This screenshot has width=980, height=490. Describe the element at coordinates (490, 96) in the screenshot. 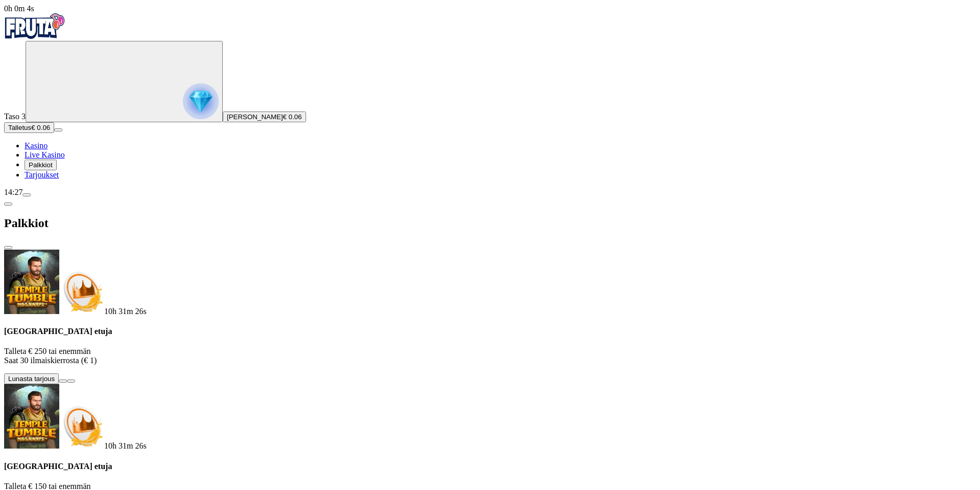

I see `nav: Primary` at that location.